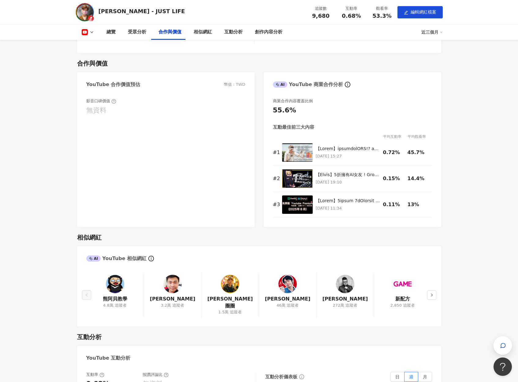 The height and width of the screenshot is (382, 518). What do you see at coordinates (394, 152) in the screenshot?
I see `div: 0.72%` at bounding box center [394, 152].